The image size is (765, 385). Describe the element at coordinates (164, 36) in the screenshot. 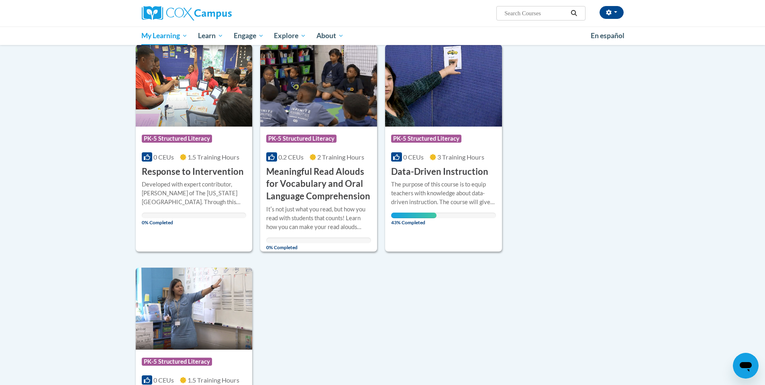

I see `span: My Learning` at that location.